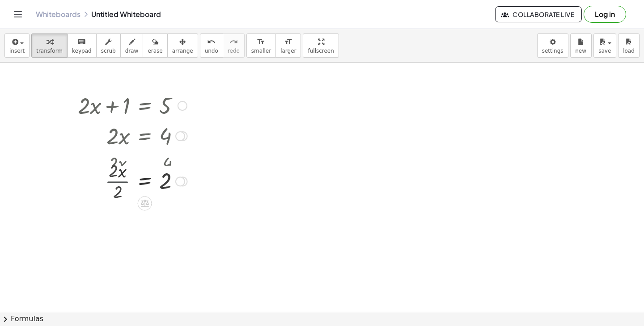  Describe the element at coordinates (538, 14) in the screenshot. I see `button: Collaborate Live` at that location.